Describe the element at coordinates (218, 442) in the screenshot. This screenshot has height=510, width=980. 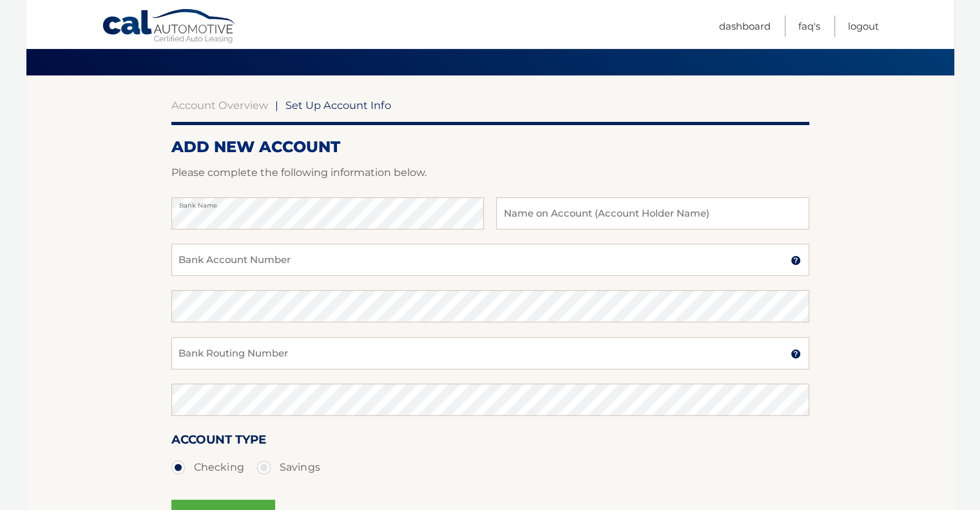
I see `label: Account Type` at that location.